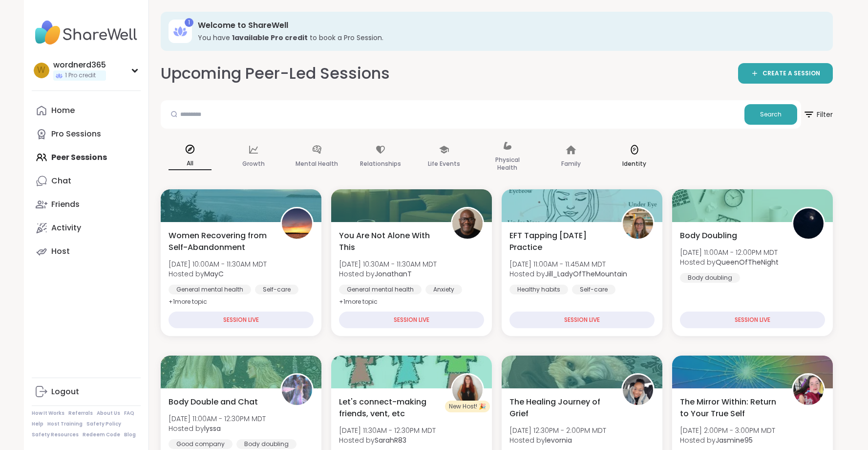 The width and height of the screenshot is (868, 450). Describe the element at coordinates (189, 22) in the screenshot. I see `div: 1` at that location.